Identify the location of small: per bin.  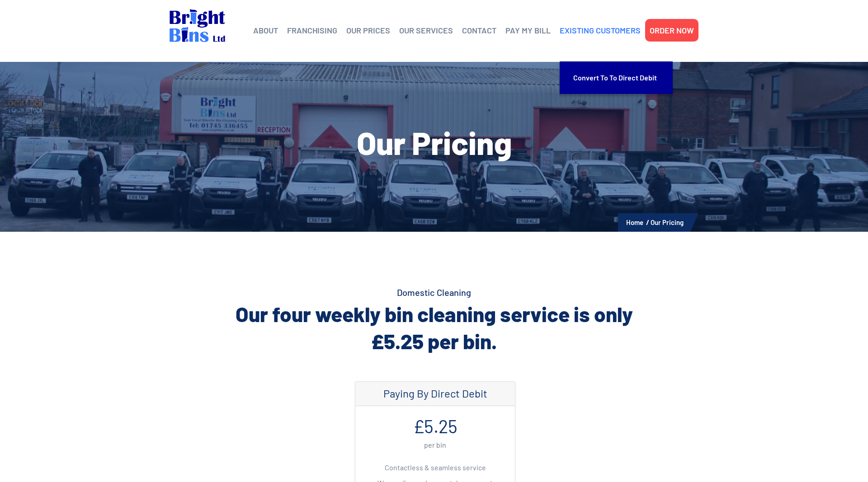
(435, 445).